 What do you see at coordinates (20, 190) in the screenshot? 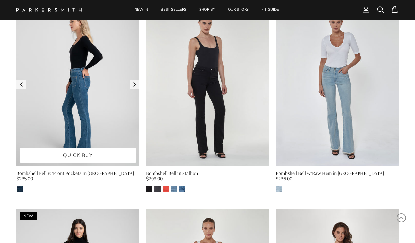
I see `img: Pacific` at bounding box center [20, 190].